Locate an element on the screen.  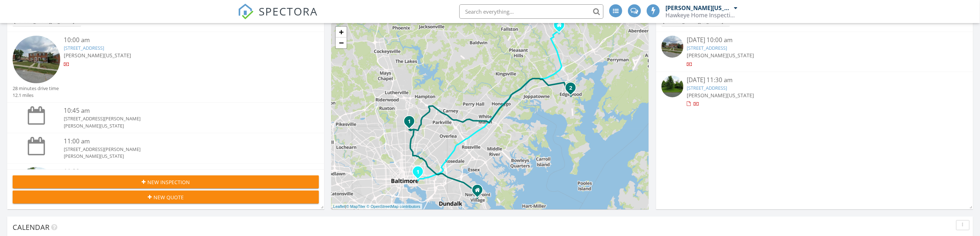
input: Search everything... is located at coordinates (532, 12).